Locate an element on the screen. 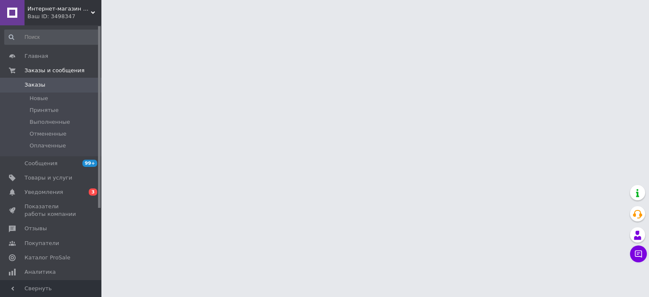 The width and height of the screenshot is (649, 297). span: Выполненные is located at coordinates (50, 122).